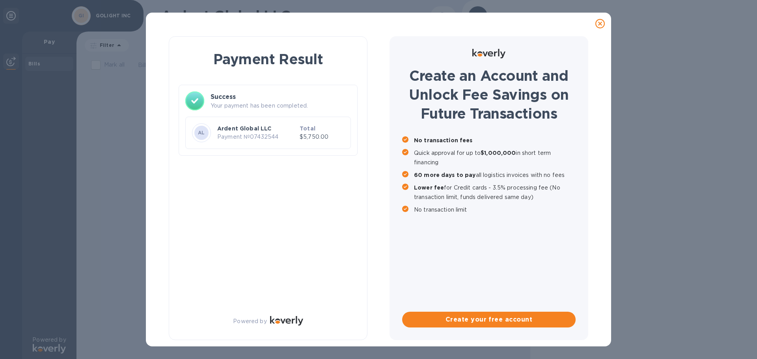 The height and width of the screenshot is (359, 757). What do you see at coordinates (495, 210) in the screenshot?
I see `p: No transaction limit` at bounding box center [495, 210].